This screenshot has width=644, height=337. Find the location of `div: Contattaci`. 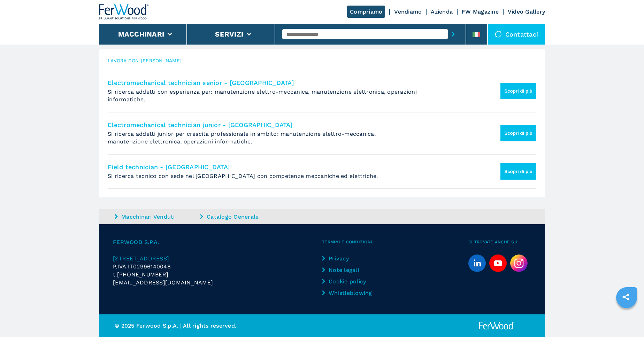

div: Contattaci is located at coordinates (516, 34).